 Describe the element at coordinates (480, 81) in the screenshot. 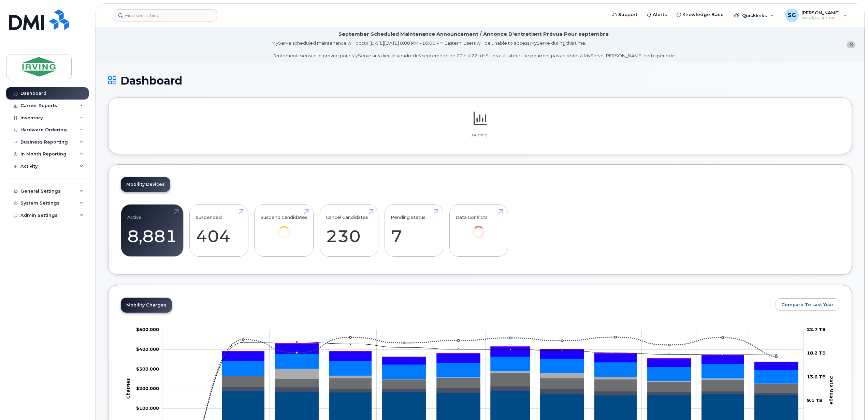

I see `h1: Dashboard` at that location.